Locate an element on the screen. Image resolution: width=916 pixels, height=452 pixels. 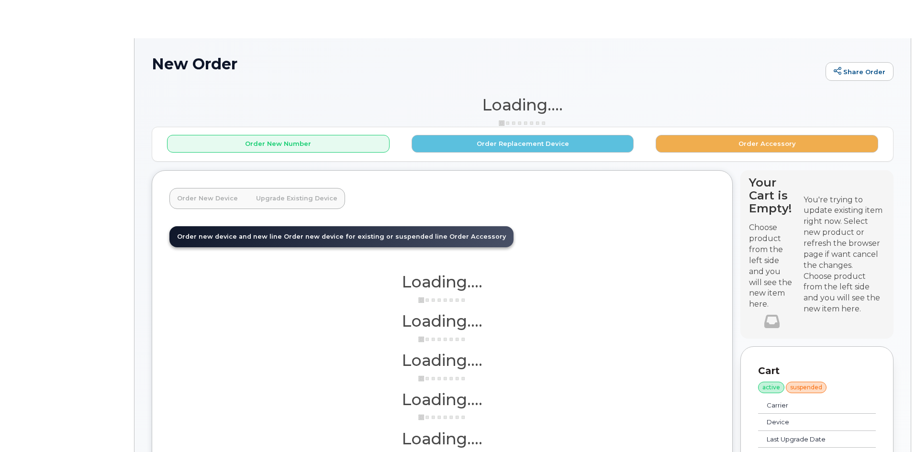
div: You're trying to update existing item right now. Select new product or refresh the browser page i... is located at coordinates (845, 233).